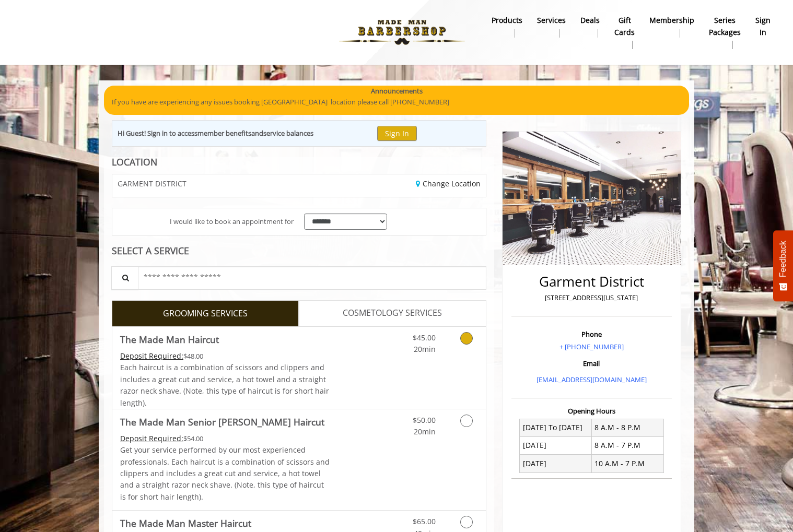  Describe the element at coordinates (401, 32) in the screenshot. I see `img: Made Man Barbershop logo` at that location.